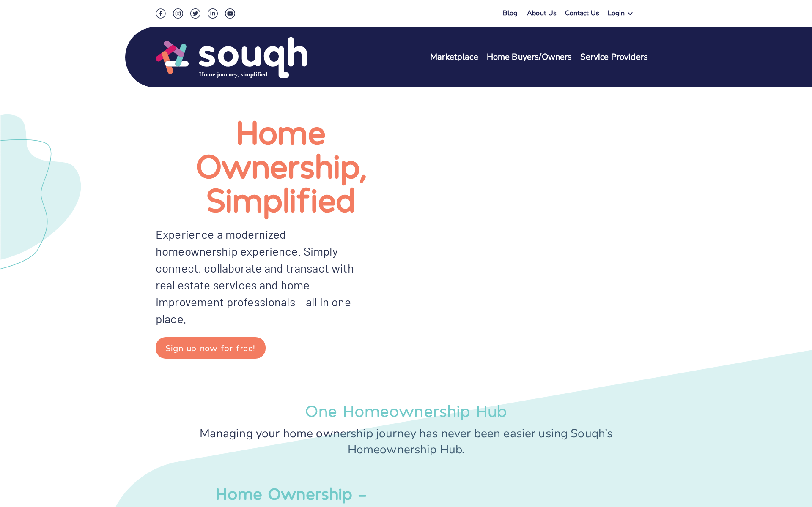  What do you see at coordinates (161, 13) in the screenshot?
I see `img: Facebook Social Icon` at bounding box center [161, 13].